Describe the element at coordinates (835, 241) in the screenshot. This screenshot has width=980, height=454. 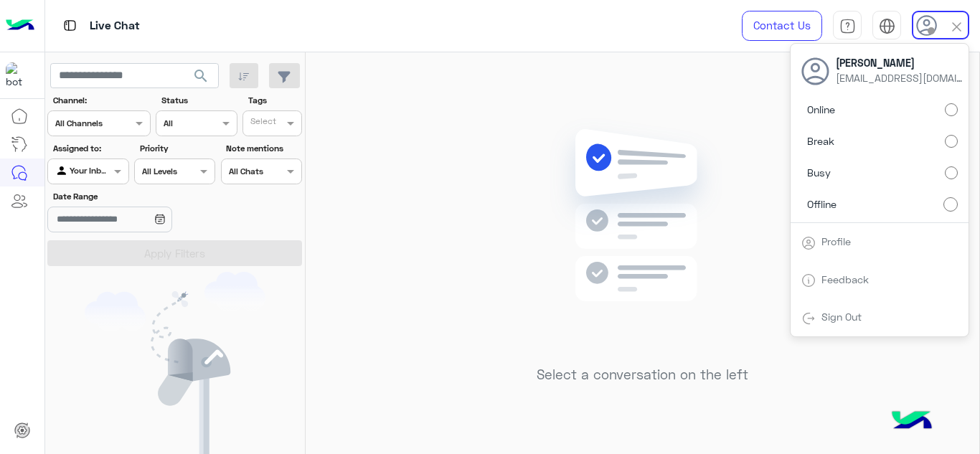
I see `a: Profile` at that location.